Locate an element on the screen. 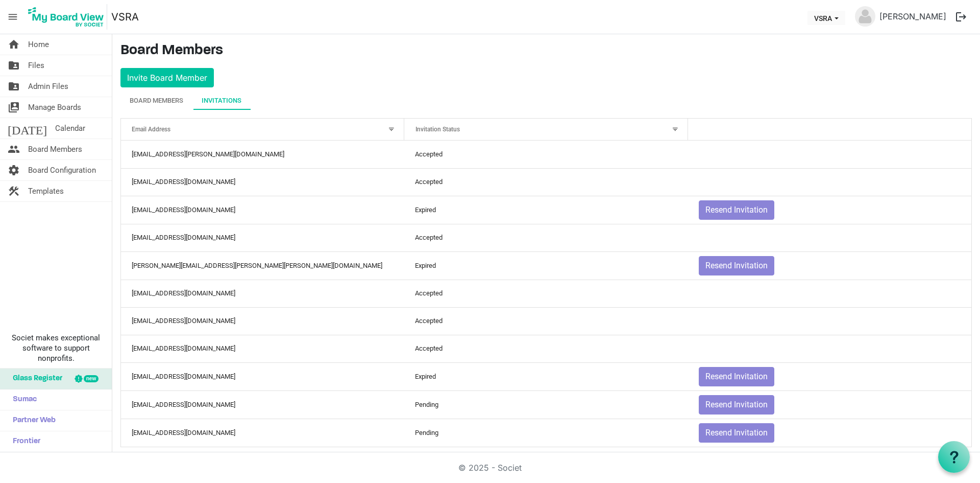  td: larry.b.robinson@shaw.ca column header Email Address is located at coordinates (262, 265).